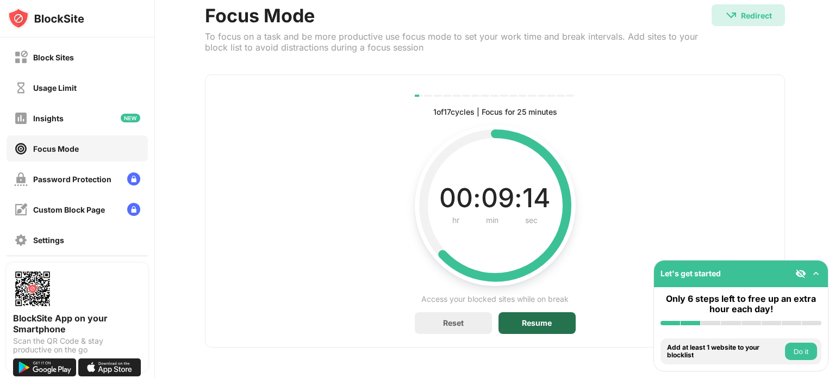  Describe the element at coordinates (495, 112) in the screenshot. I see `div: 1 of 17 cycles | Focus for 25 minutes` at that location.